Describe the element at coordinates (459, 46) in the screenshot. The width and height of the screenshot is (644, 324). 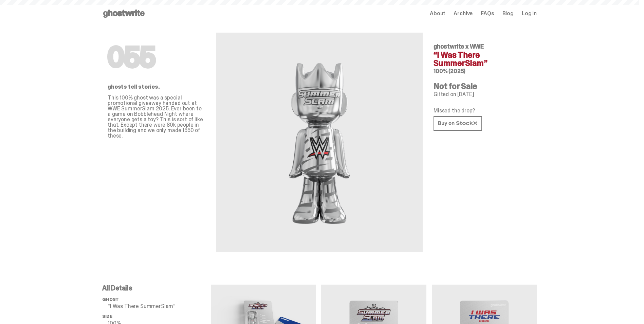
I see `span: ghostwrite x WWE` at that location.